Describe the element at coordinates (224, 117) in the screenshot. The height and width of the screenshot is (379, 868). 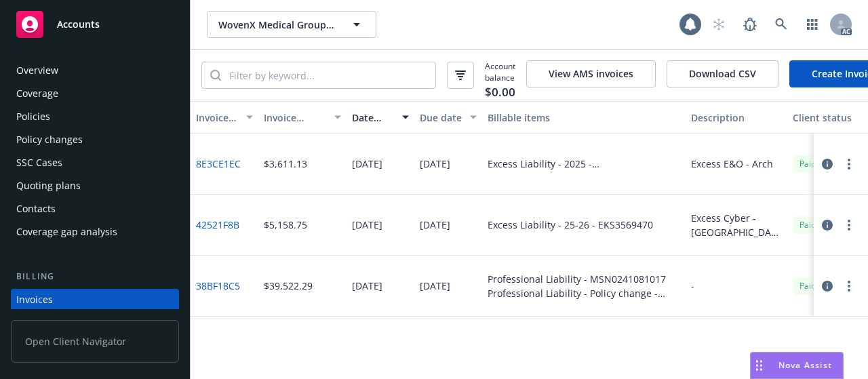
I see `button: Invoice ID` at that location.